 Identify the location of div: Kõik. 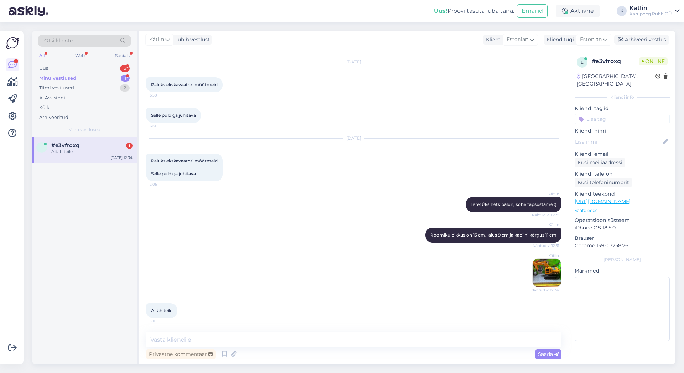
(44, 108).